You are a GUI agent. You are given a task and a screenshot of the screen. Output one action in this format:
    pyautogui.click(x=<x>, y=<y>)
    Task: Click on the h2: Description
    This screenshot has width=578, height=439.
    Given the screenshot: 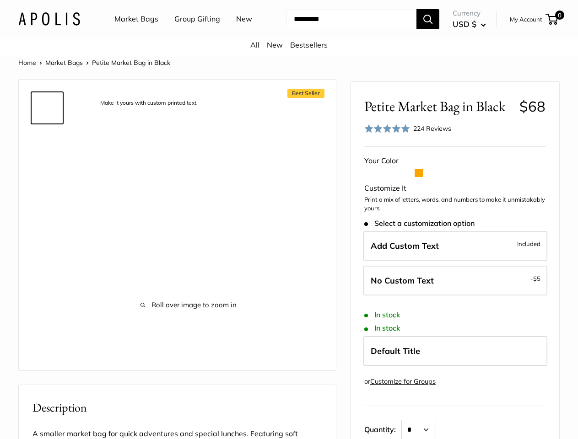 What is the action you would take?
    pyautogui.click(x=177, y=408)
    